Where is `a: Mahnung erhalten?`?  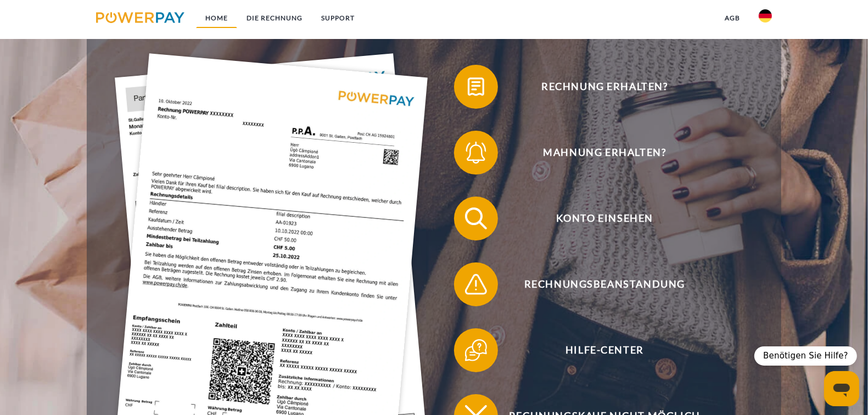
a: Mahnung erhalten? is located at coordinates (597, 152).